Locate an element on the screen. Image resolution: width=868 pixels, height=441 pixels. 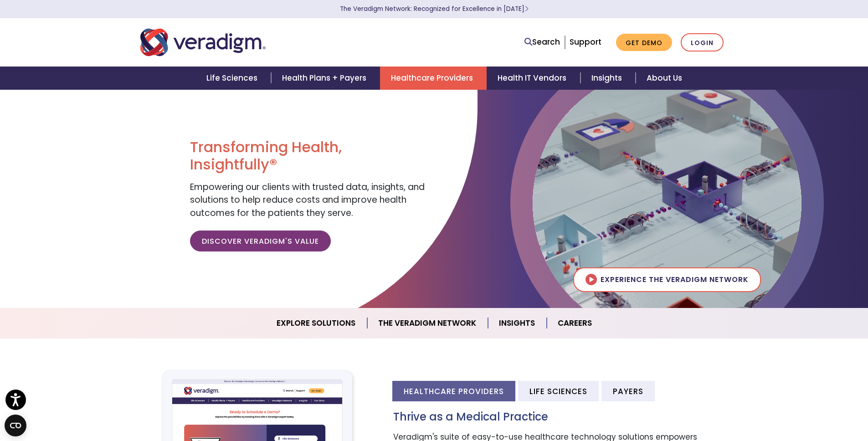
a: Login is located at coordinates (702, 42).